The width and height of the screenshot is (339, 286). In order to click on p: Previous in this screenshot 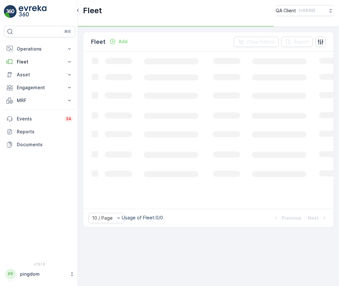, I will do `click(291, 218)`.